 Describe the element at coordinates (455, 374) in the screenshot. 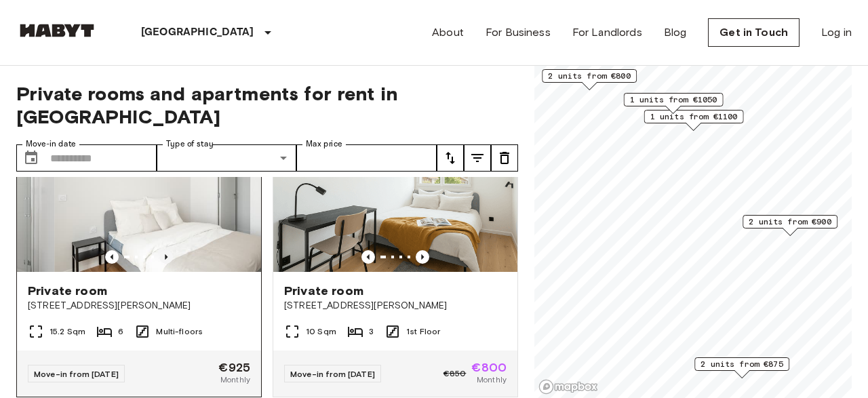

I see `span: €850` at that location.